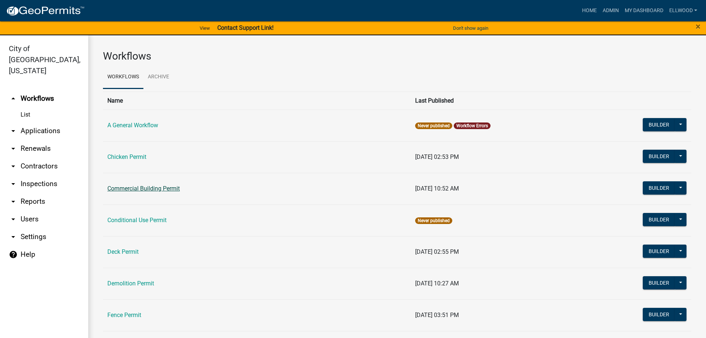 The width and height of the screenshot is (706, 338). Describe the element at coordinates (643, 11) in the screenshot. I see `a: My Dashboard` at that location.